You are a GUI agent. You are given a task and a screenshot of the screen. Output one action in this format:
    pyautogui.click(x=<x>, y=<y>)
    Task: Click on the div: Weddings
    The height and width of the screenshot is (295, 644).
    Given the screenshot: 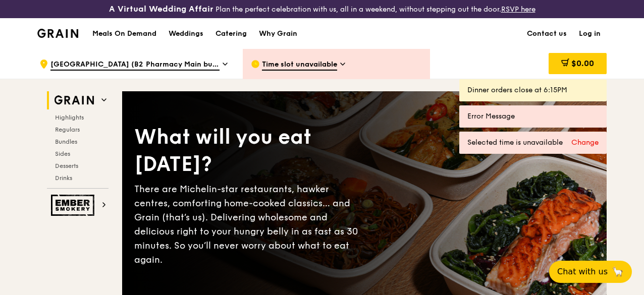 What is the action you would take?
    pyautogui.click(x=186, y=34)
    